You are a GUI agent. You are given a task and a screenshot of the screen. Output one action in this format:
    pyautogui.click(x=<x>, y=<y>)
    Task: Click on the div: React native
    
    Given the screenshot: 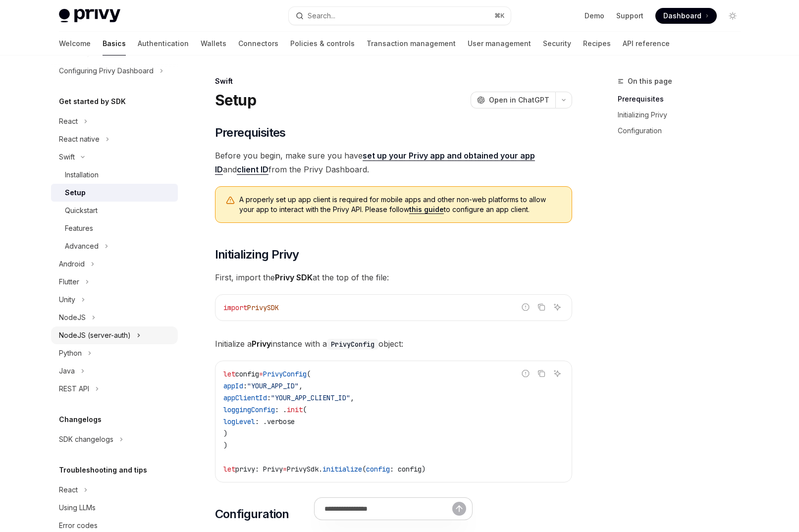 What is the action you would take?
    pyautogui.click(x=79, y=140)
    